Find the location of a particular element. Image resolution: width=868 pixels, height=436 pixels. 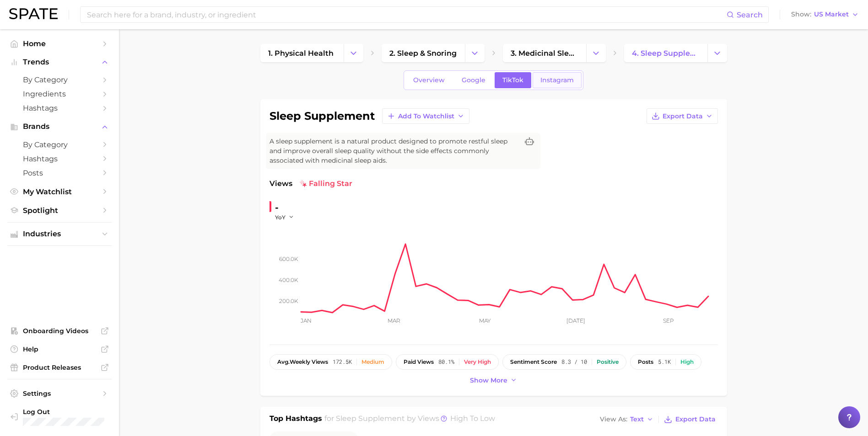

span: Brands is located at coordinates (59, 126).